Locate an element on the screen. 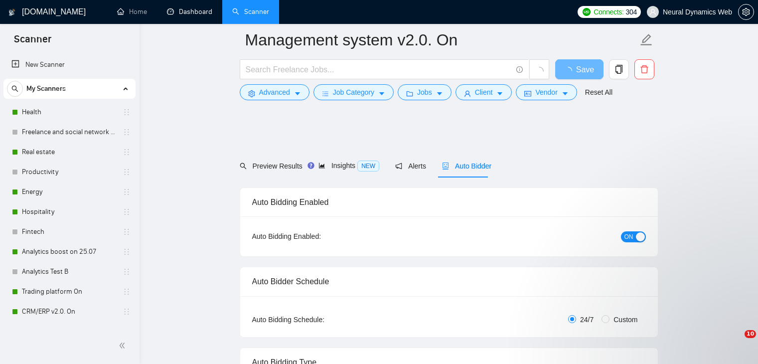 The height and width of the screenshot is (364, 758). span: Client is located at coordinates (484, 92).